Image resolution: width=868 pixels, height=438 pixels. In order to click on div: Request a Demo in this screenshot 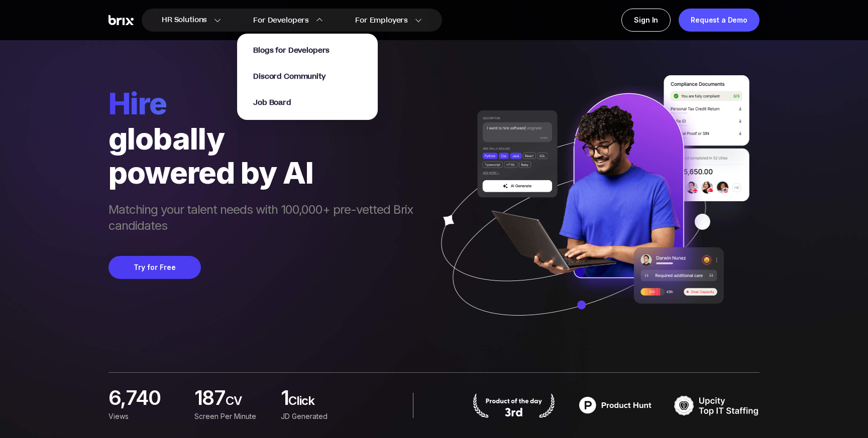, I will do `click(719, 20)`.